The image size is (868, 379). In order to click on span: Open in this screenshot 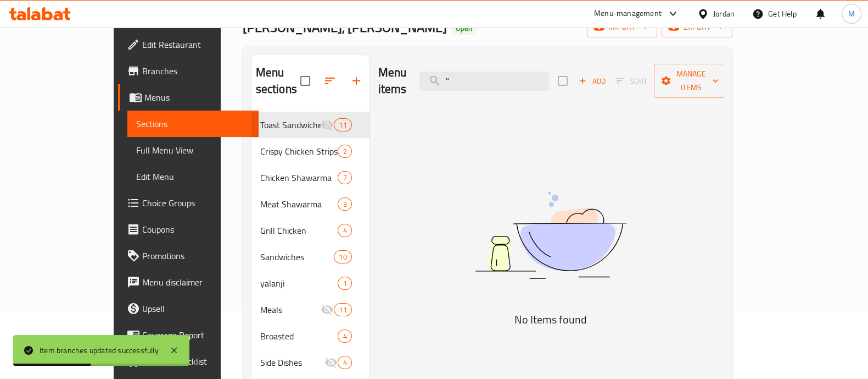, I will do `click(464, 28)`.